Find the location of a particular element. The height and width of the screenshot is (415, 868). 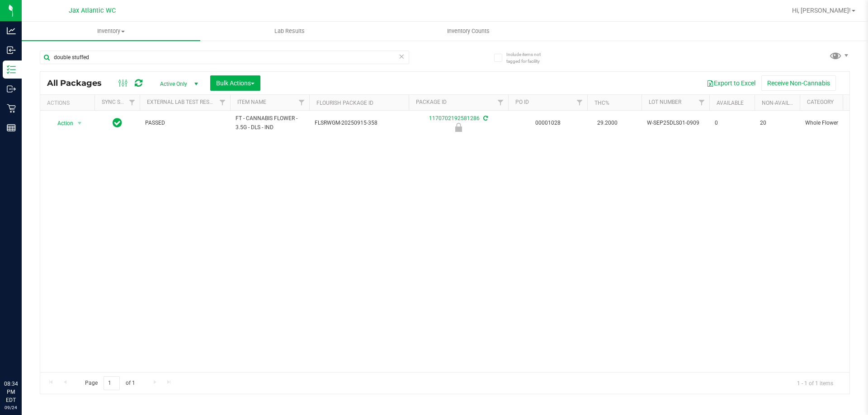

p: 08:34 PM EDT is located at coordinates (11, 392).